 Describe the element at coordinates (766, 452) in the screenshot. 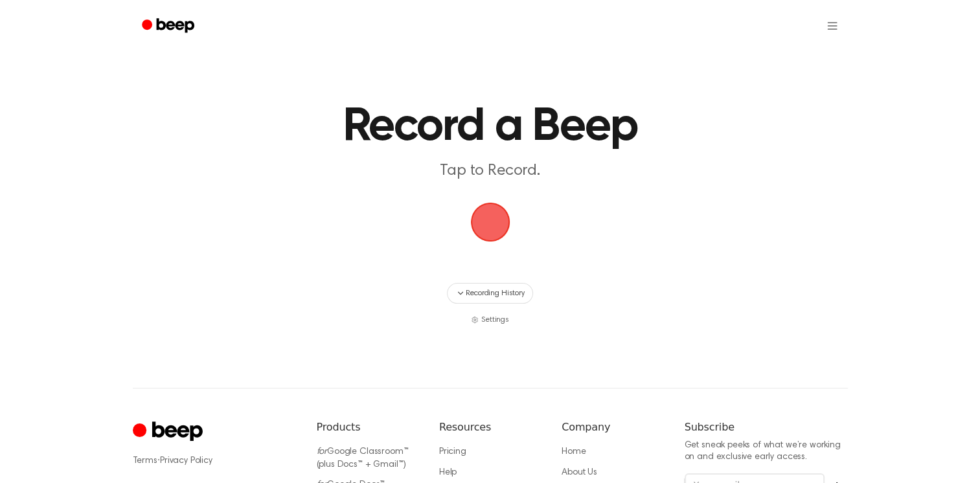

I see `p: Get sneak peeks of what we’re working on and exclusive early access.` at that location.